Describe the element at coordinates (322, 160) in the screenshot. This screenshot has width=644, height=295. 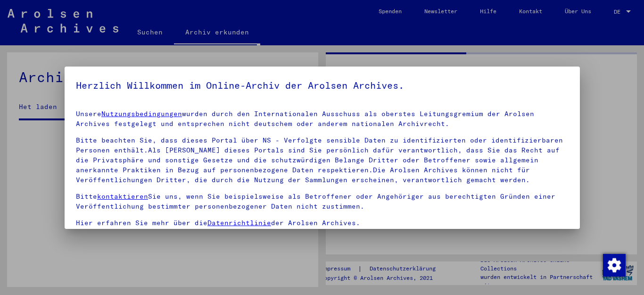
I see `p: Bitte beachten Sie, dass dieses Portal über NS - Verfolgte sensible Daten zu identifizierten oder...` at that location.